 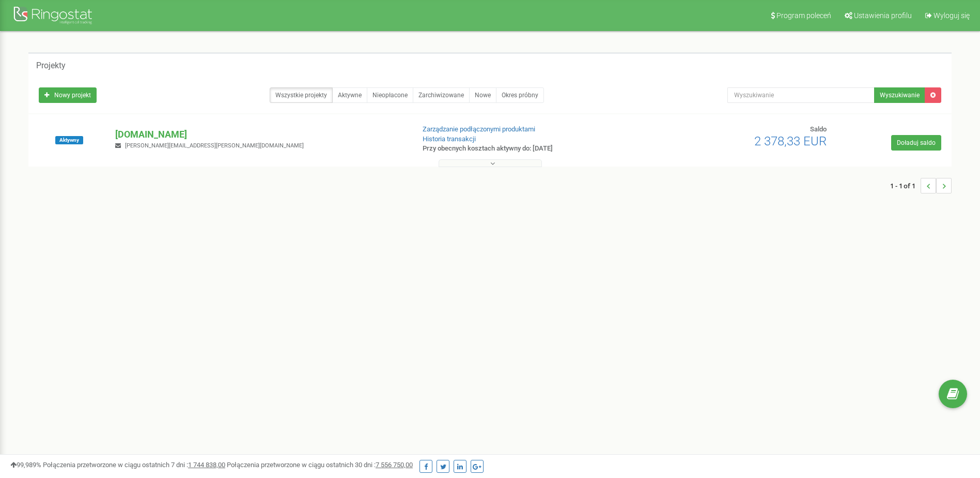 I want to click on span: Połączenia przetworzone w ciągu ostatnich 7 dni :, so click(x=134, y=464).